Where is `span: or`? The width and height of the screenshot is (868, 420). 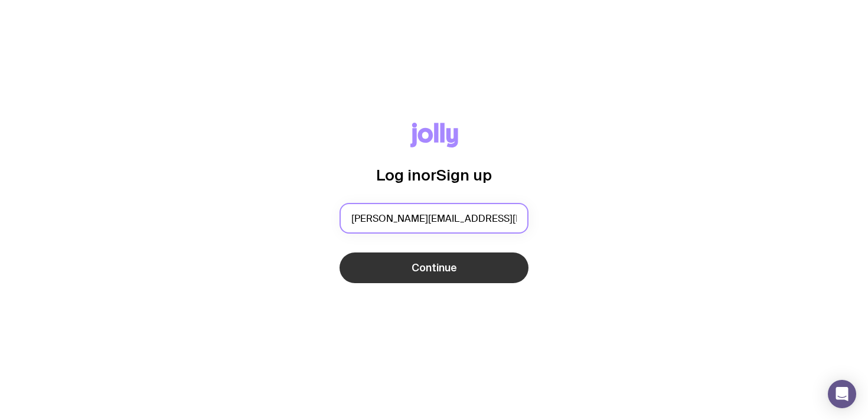 span: or is located at coordinates (429, 174).